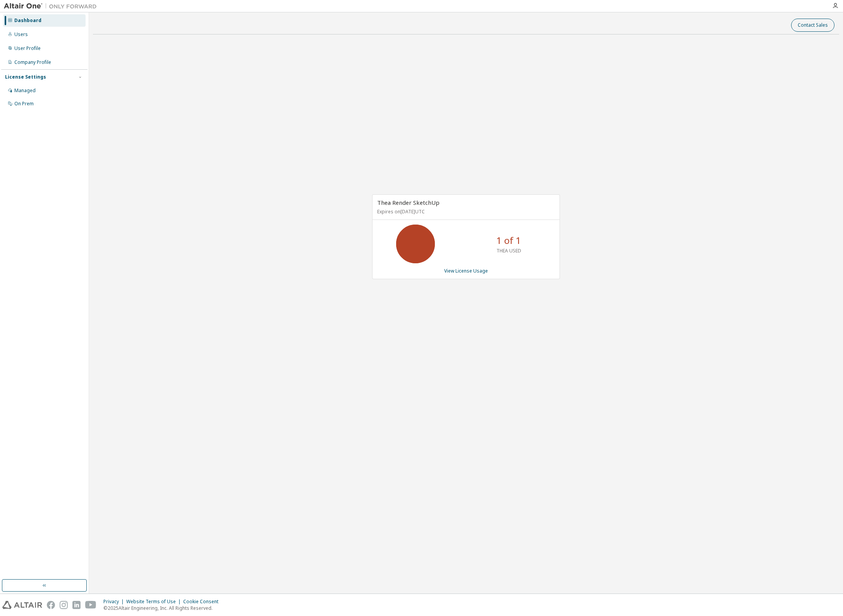  What do you see at coordinates (22, 604) in the screenshot?
I see `img: altair_logo.svg` at bounding box center [22, 604].